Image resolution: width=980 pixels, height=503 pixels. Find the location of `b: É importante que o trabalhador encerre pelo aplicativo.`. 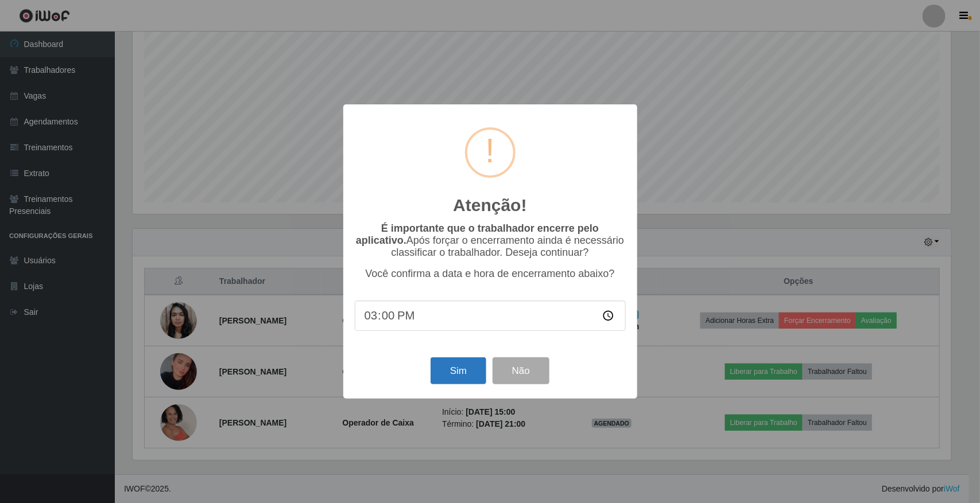

b: É importante que o trabalhador encerre pelo aplicativo. is located at coordinates (478, 234).